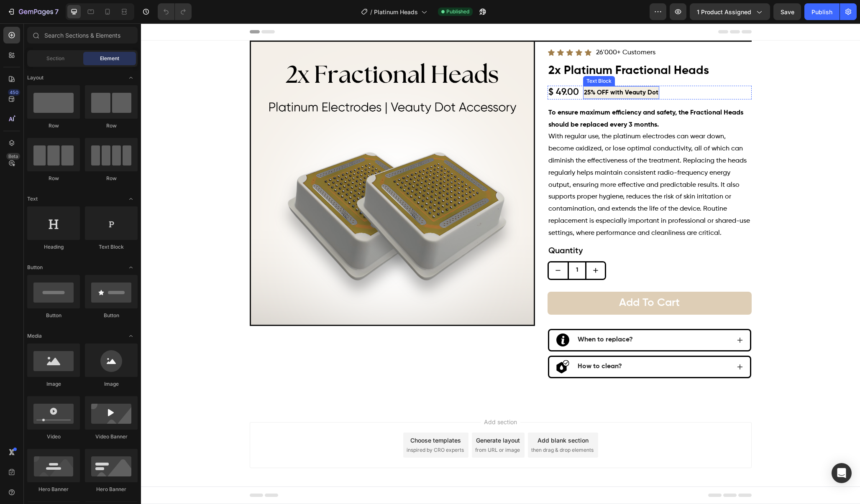  Describe the element at coordinates (459, 343) in the screenshot. I see `p: How to clean?` at that location.